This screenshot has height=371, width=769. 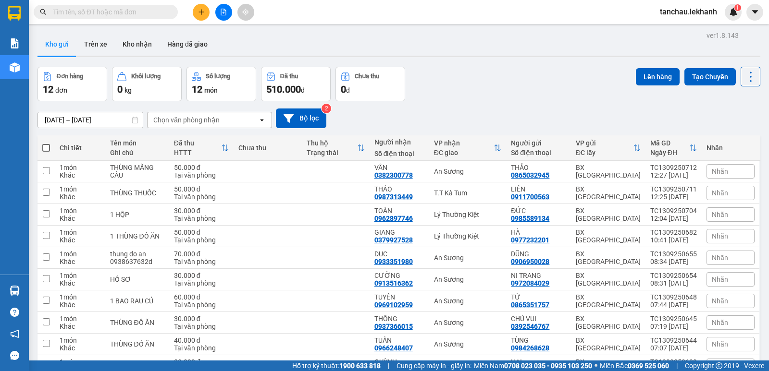 What do you see at coordinates (245, 12) in the screenshot?
I see `span: aim` at bounding box center [245, 12].